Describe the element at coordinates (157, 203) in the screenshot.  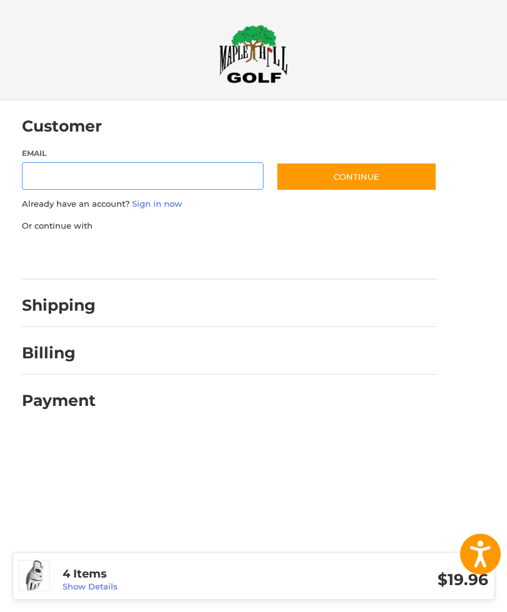
I see `a: Sign in now` at that location.